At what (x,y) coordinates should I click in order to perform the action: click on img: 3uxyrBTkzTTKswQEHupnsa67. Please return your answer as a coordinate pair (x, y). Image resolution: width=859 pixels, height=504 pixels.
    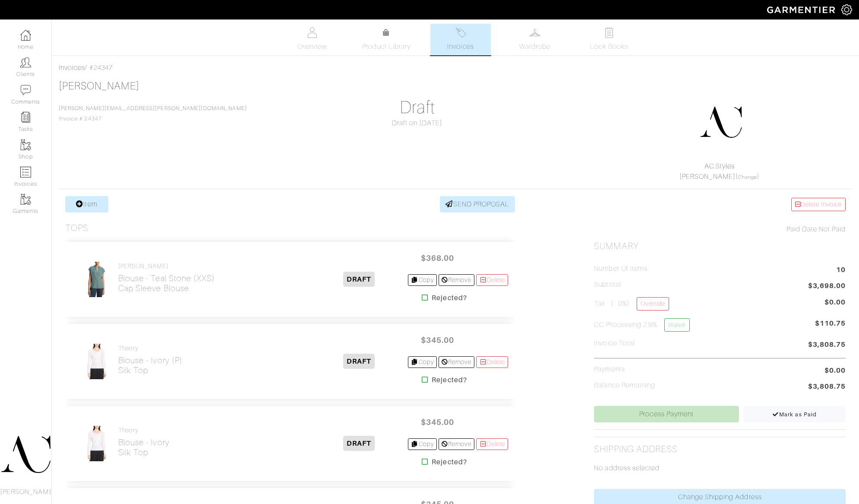
    Looking at the image, I should click on (97, 361).